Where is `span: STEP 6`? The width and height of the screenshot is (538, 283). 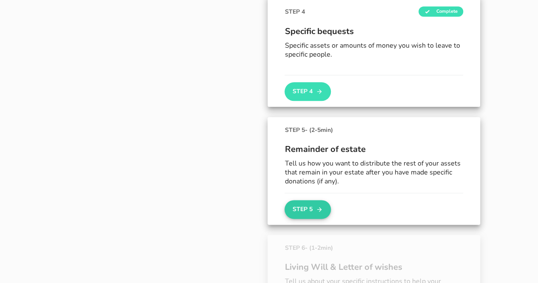
span: STEP 6 is located at coordinates (308, 247).